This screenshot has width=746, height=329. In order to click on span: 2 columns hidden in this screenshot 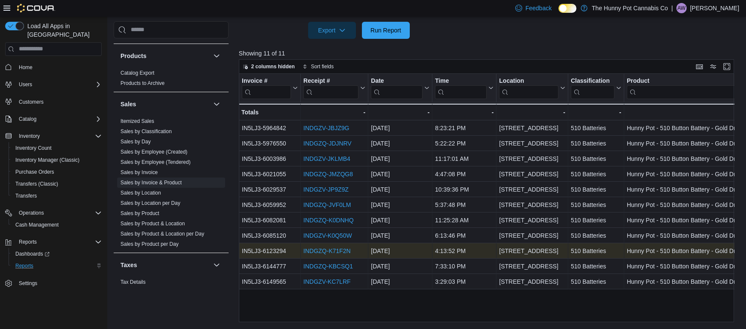, I will do `click(273, 67)`.